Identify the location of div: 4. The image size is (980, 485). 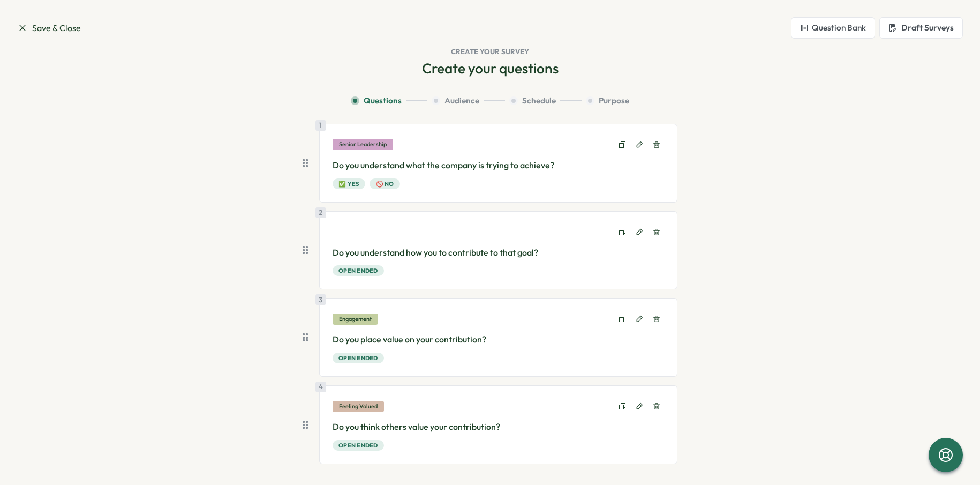
(321, 387).